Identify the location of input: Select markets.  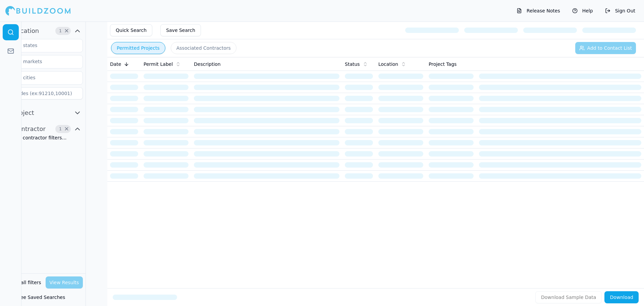
(39, 61).